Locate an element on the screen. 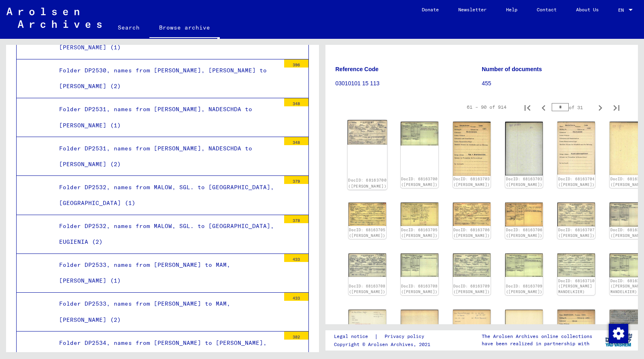  b: Number of documents is located at coordinates (512, 69).